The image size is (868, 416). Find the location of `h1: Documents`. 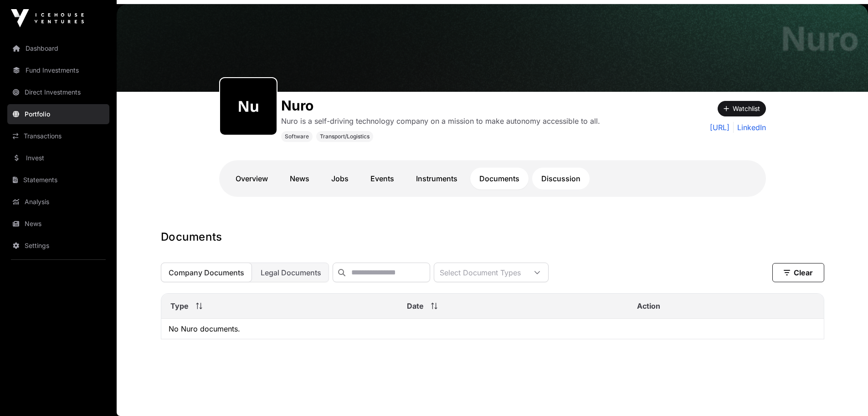

h1: Documents is located at coordinates (493, 237).